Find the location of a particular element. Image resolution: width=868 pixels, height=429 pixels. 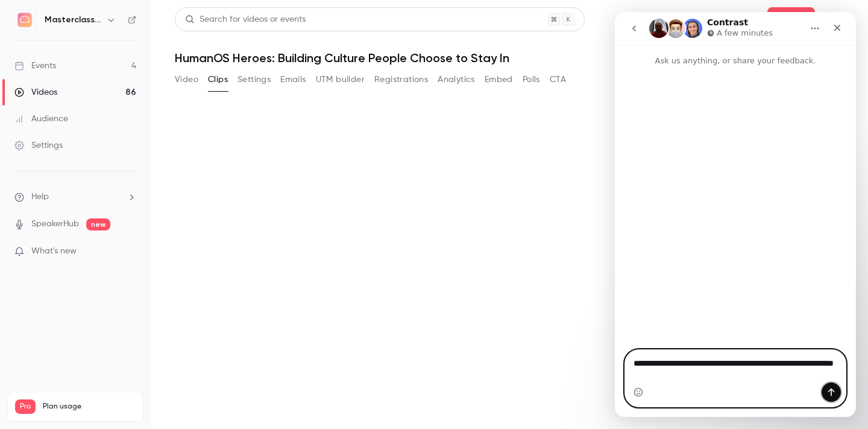

button: UTM builder is located at coordinates (340, 80).